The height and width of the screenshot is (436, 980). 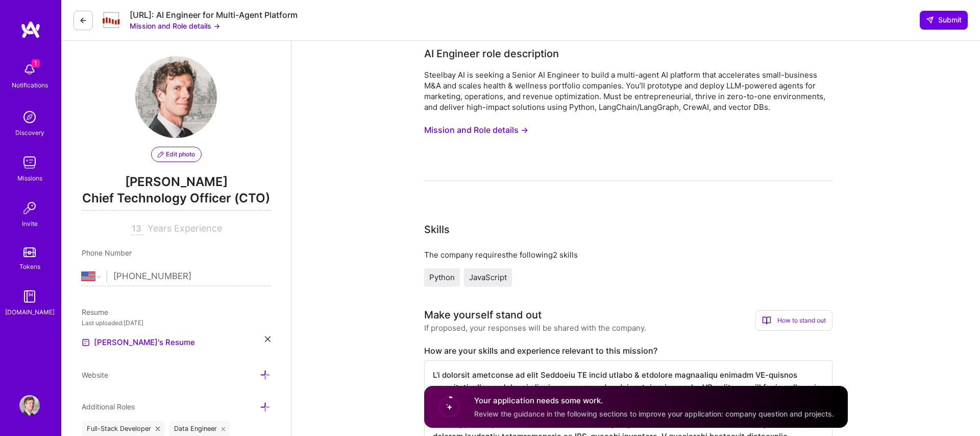 I want to click on span: Years Experience, so click(x=184, y=228).